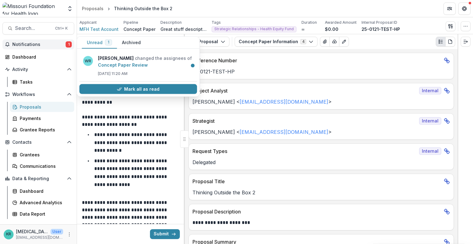 The image size is (473, 244). What do you see at coordinates (42, 118) in the screenshot?
I see `a: Payments` at bounding box center [42, 118].